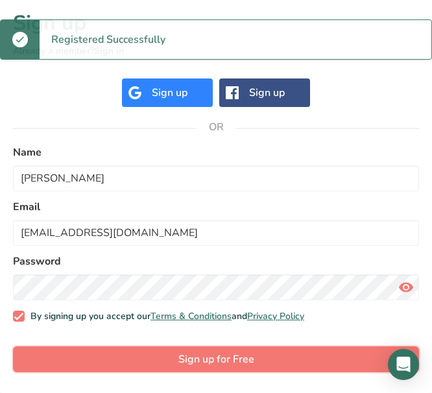  I want to click on h1: Sign up, so click(216, 23).